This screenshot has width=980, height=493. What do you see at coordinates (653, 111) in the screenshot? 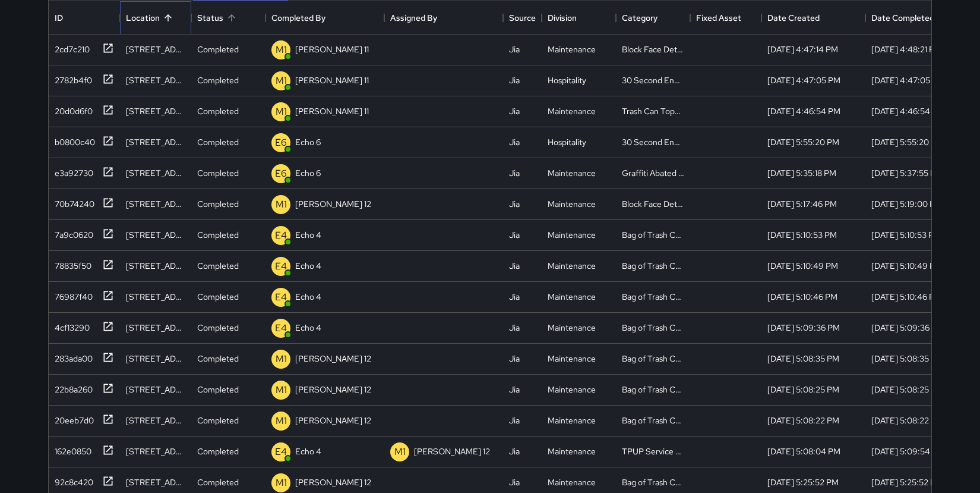
I see `div: Trash Can Topped Off Wiped Down` at bounding box center [653, 111].